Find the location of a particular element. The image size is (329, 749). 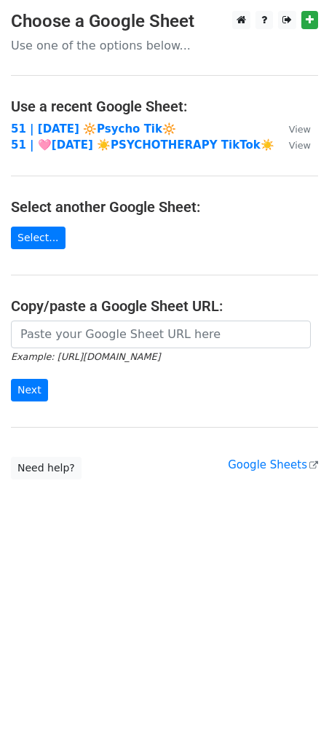

a: Google Sheets is located at coordinates (273, 465).